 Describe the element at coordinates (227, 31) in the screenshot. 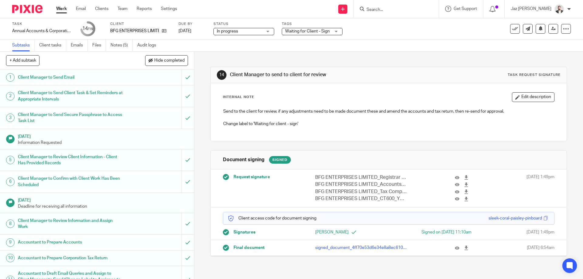

I see `span: In progress` at that location.